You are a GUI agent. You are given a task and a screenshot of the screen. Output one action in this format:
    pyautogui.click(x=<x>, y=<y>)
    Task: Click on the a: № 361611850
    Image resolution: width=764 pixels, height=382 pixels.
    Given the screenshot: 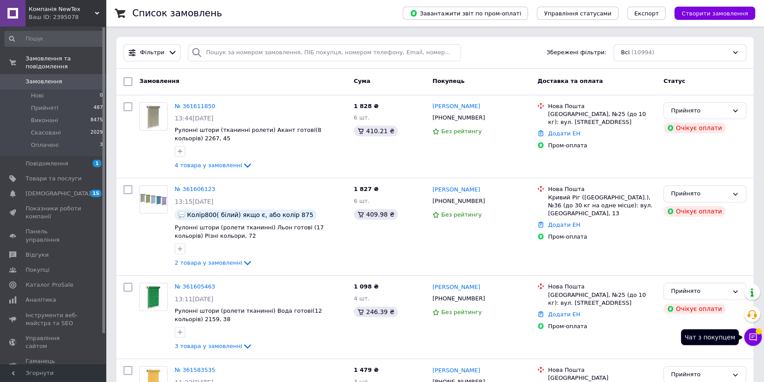 What is the action you would take?
    pyautogui.click(x=195, y=106)
    